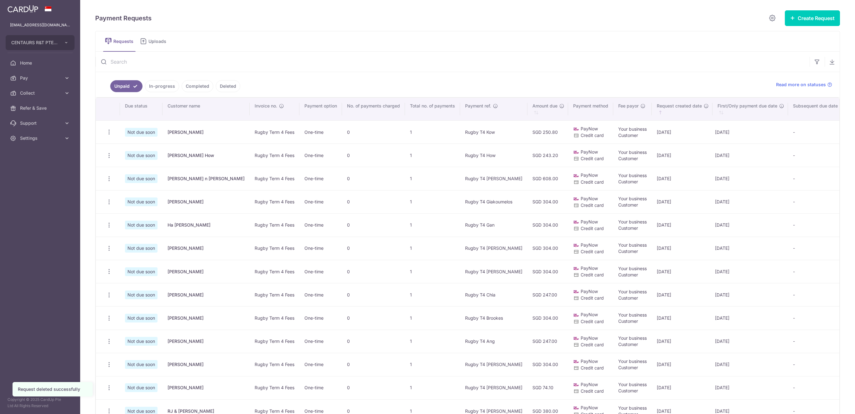 The width and height of the screenshot is (855, 414). What do you see at coordinates (41, 138) in the screenshot?
I see `span: Settings` at bounding box center [41, 138].